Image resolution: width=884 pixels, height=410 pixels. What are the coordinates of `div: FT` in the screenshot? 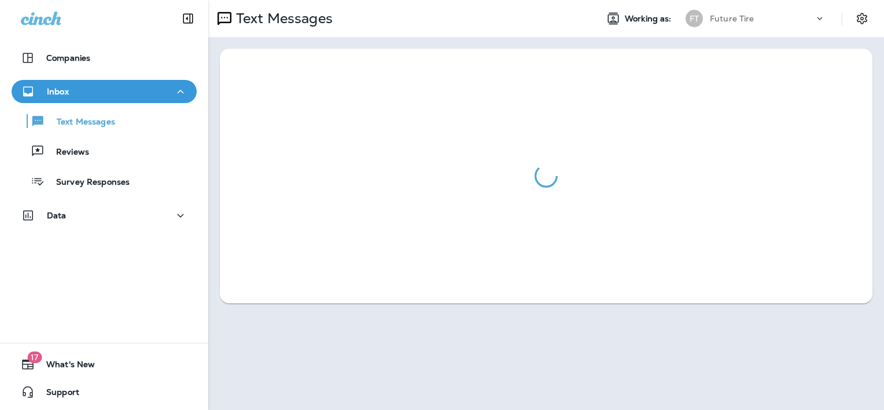 It's located at (694, 19).